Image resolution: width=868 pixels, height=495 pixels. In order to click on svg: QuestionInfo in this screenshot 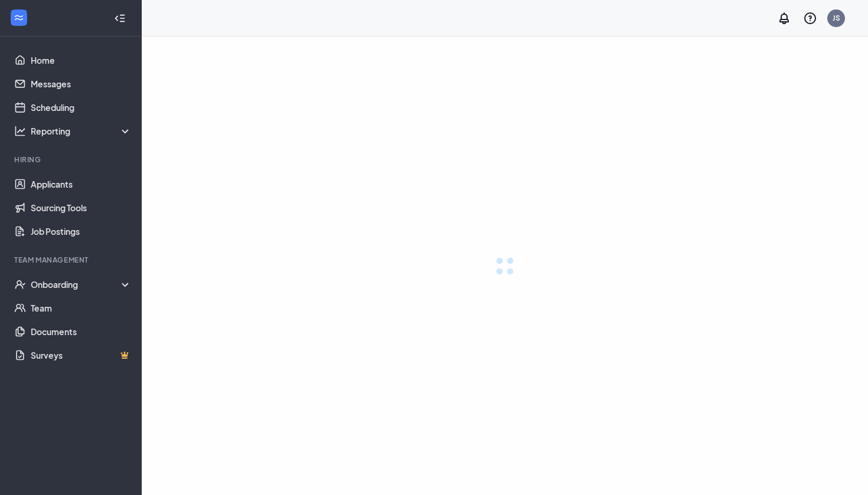, I will do `click(810, 18)`.